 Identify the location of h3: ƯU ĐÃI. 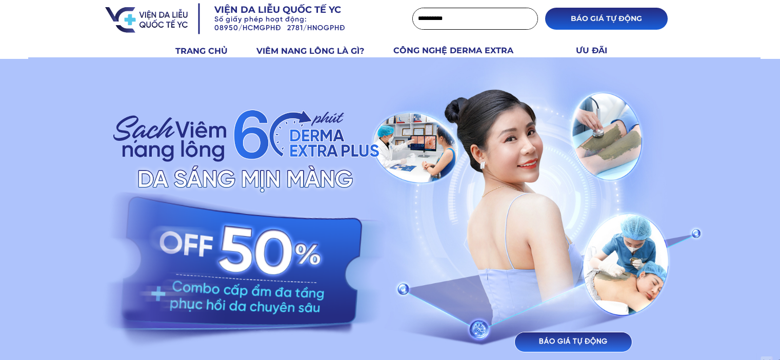
(597, 51).